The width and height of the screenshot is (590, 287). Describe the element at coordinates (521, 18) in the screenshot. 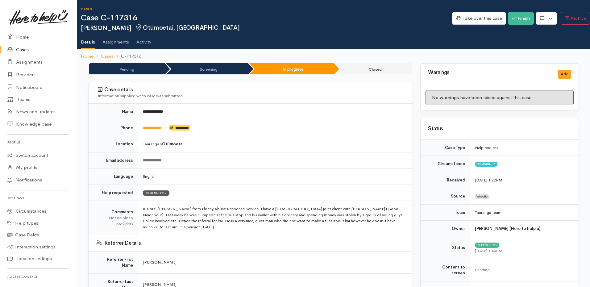

I see `button: Finish` at that location.